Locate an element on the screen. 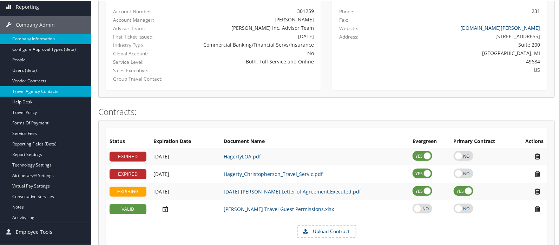 The width and height of the screenshot is (559, 245). label: Global Account: is located at coordinates (143, 53).